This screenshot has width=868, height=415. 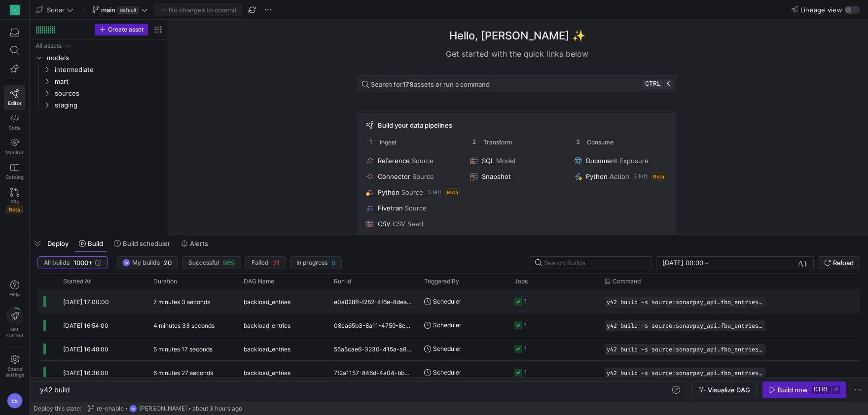 I want to click on span: CSV Seed, so click(x=408, y=224).